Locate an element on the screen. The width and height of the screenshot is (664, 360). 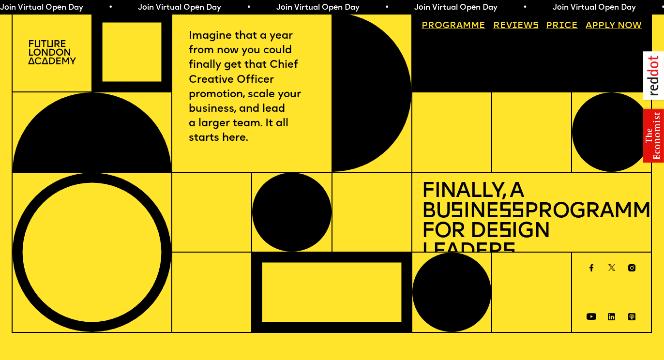
a: Price is located at coordinates (562, 26).